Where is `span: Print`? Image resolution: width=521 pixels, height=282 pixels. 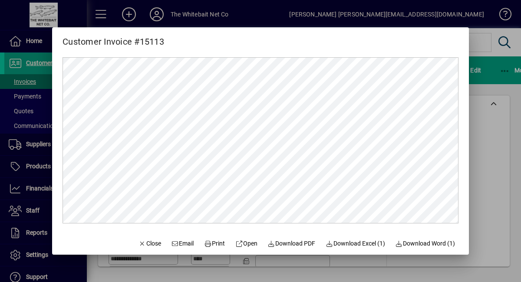
span: Print is located at coordinates (215, 244).